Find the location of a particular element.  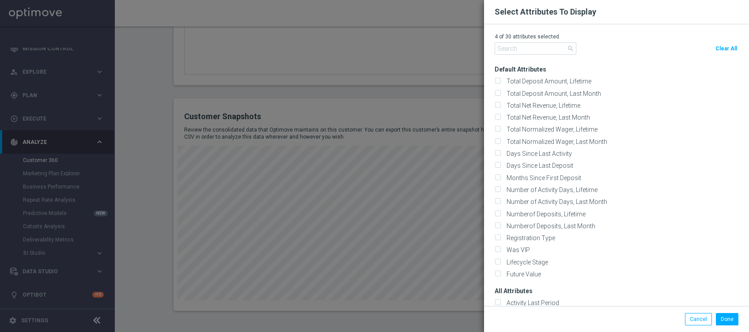

label: Months Since First Deposit is located at coordinates (542, 178).